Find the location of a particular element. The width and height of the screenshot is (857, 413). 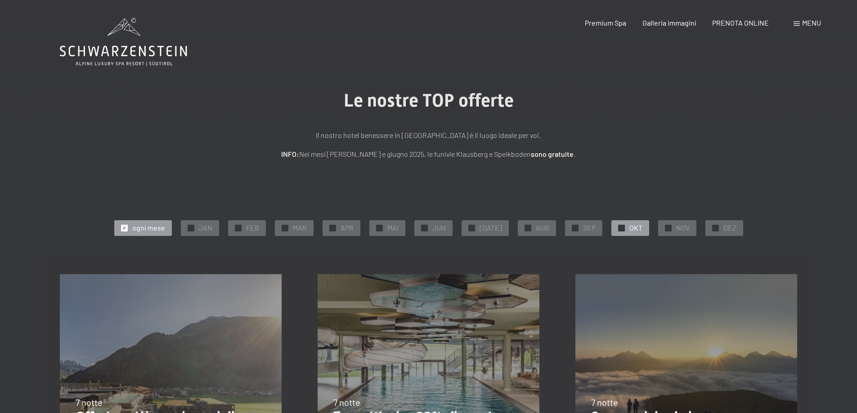

span: OKT is located at coordinates (635, 228).